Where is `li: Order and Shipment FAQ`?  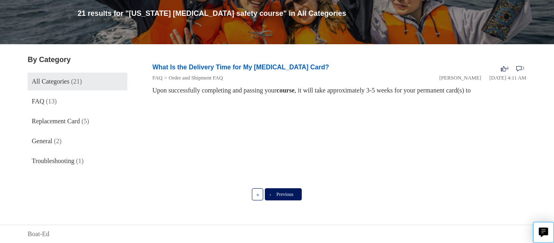
li: Order and Shipment FAQ is located at coordinates (193, 78).